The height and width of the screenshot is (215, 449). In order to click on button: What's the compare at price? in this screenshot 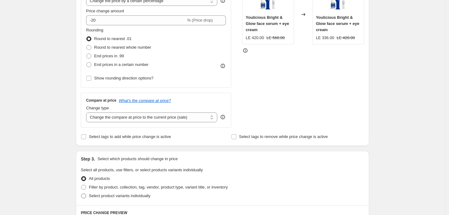, I will do `click(145, 100)`.